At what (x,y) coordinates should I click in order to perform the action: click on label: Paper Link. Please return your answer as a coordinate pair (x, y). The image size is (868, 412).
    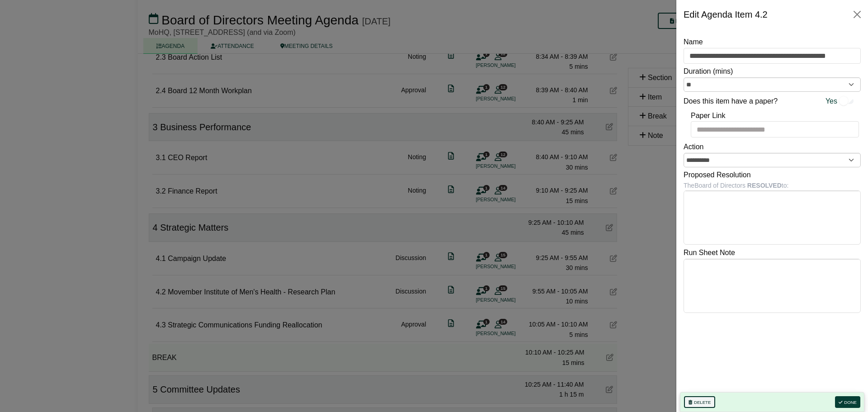
    Looking at the image, I should click on (708, 116).